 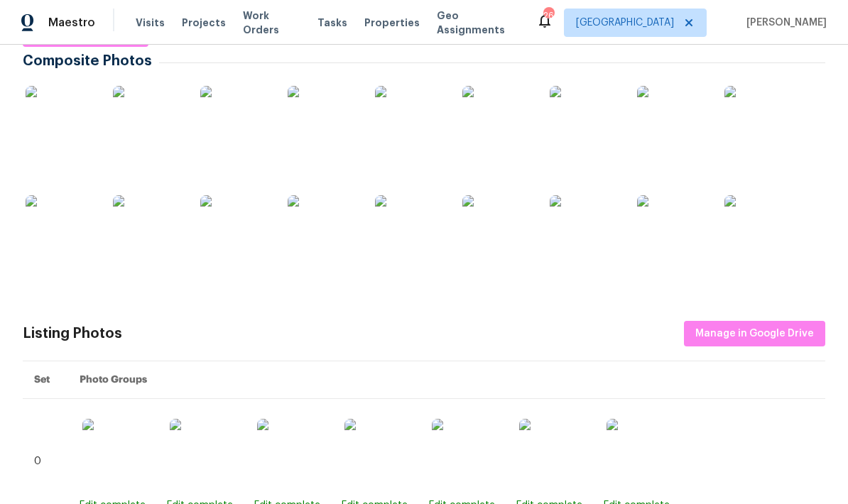 What do you see at coordinates (447, 379) in the screenshot?
I see `th: Photo Groups` at bounding box center [447, 379].